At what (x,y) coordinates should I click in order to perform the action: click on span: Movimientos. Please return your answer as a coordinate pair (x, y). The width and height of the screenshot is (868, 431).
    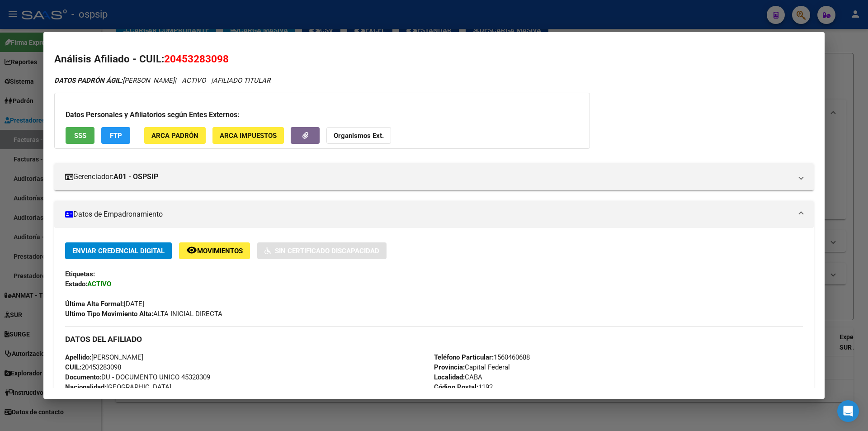
    Looking at the image, I should click on (220, 251).